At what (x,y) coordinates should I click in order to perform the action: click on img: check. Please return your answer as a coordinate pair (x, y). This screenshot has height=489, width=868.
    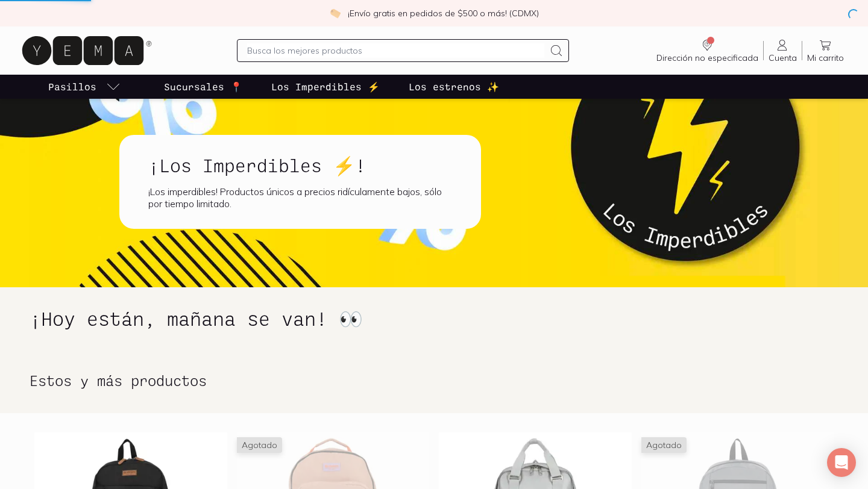
    Looking at the image, I should click on (335, 13).